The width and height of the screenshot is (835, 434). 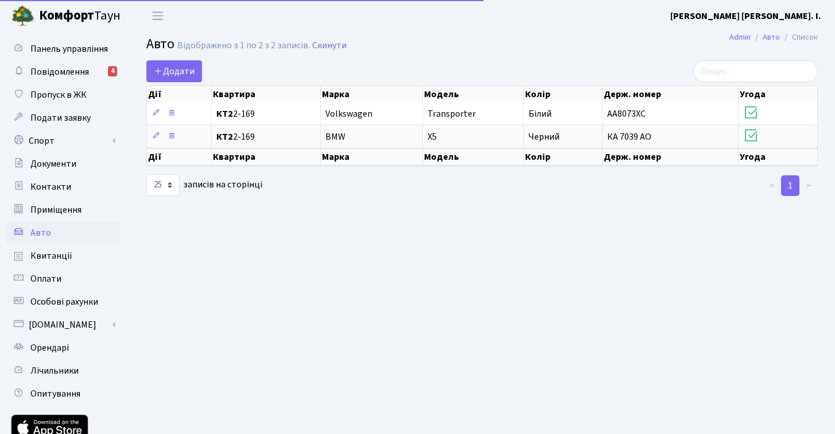 I want to click on a: Спорт, so click(x=63, y=141).